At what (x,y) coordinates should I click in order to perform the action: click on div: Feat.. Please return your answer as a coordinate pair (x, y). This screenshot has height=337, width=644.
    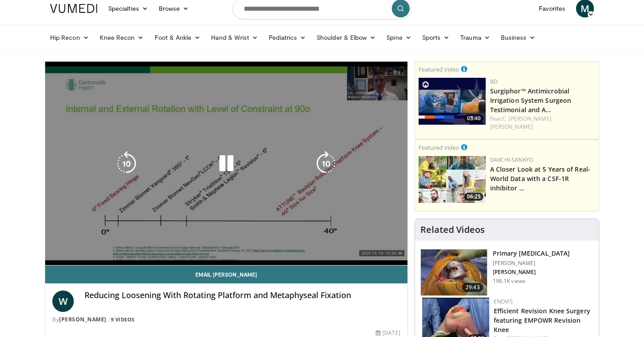
    Looking at the image, I should click on (542, 123).